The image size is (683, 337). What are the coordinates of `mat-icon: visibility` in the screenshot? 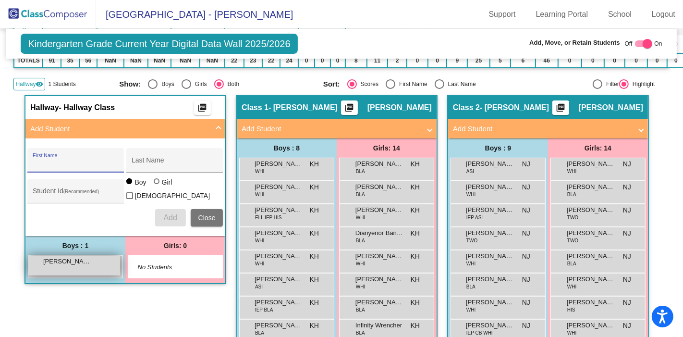 It's located at (39, 84).